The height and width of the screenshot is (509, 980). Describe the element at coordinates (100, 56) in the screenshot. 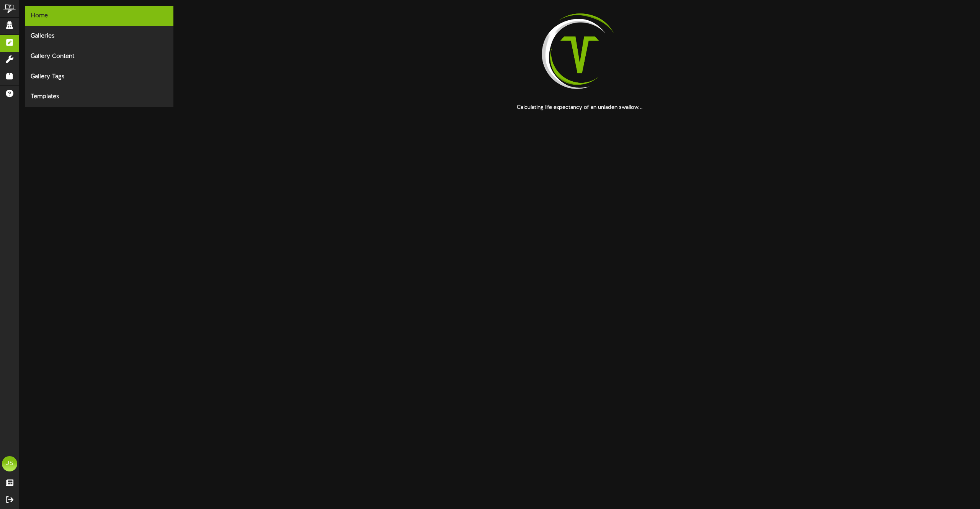

I see `div: Gallery Content` at that location.